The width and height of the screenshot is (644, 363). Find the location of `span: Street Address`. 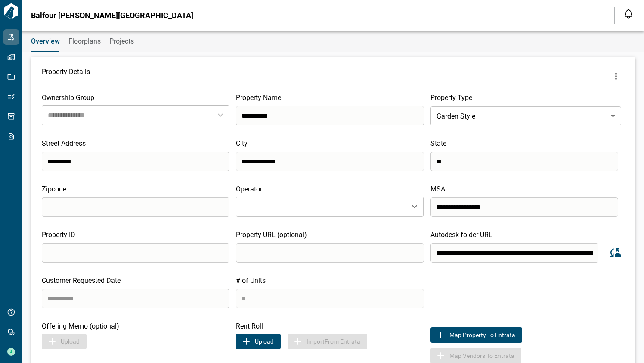

span: Street Address is located at coordinates (64, 143).